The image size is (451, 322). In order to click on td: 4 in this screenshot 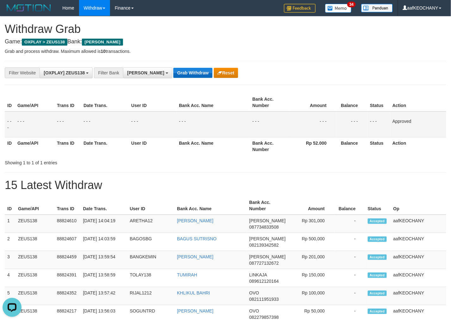, I will do `click(10, 278)`.